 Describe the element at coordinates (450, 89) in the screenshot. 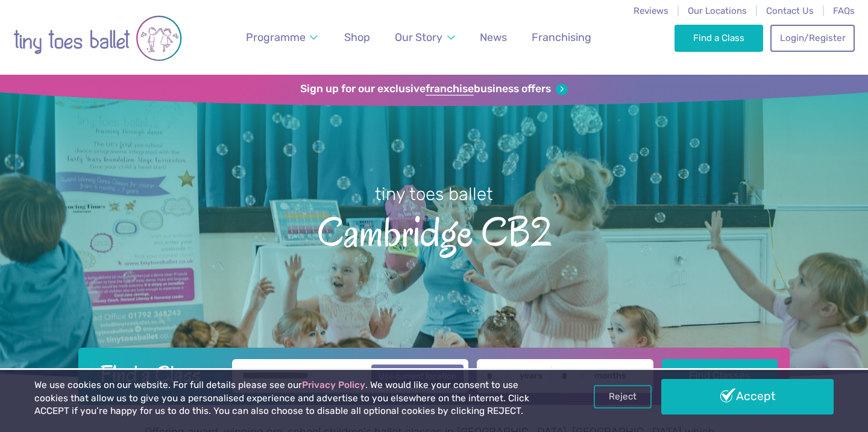

I see `strong: franchise` at that location.